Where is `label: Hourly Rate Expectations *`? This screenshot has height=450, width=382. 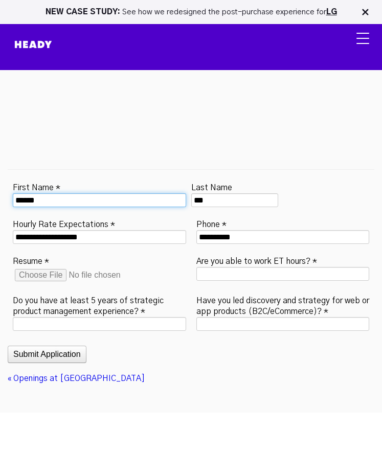
label: Hourly Rate Expectations * is located at coordinates (64, 224).